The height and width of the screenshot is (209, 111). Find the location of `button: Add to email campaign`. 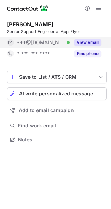

button: Add to email campaign is located at coordinates (57, 110).